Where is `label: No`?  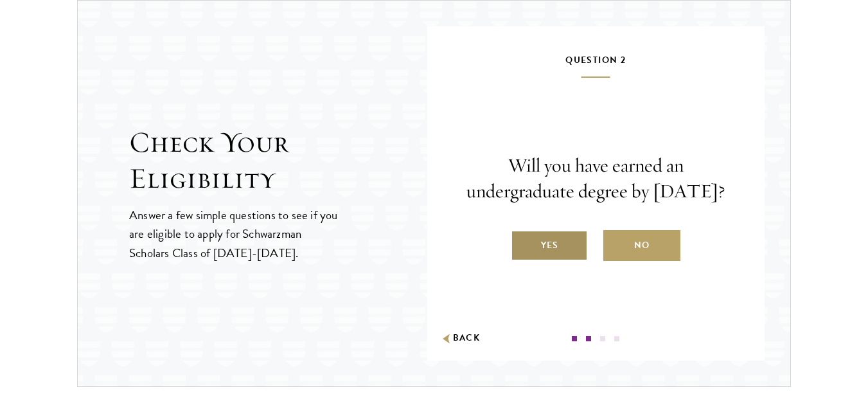 label: No is located at coordinates (642, 245).